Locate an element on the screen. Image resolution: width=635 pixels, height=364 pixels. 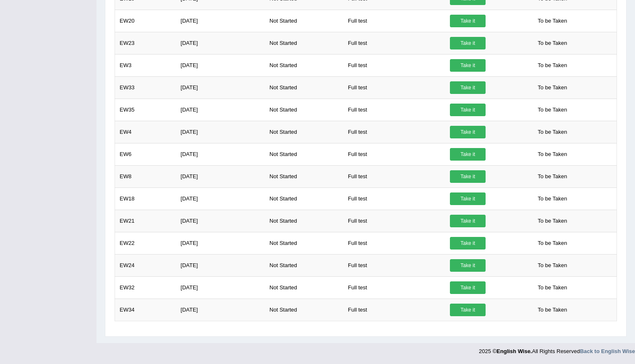
td: EW35 is located at coordinates (146, 109).